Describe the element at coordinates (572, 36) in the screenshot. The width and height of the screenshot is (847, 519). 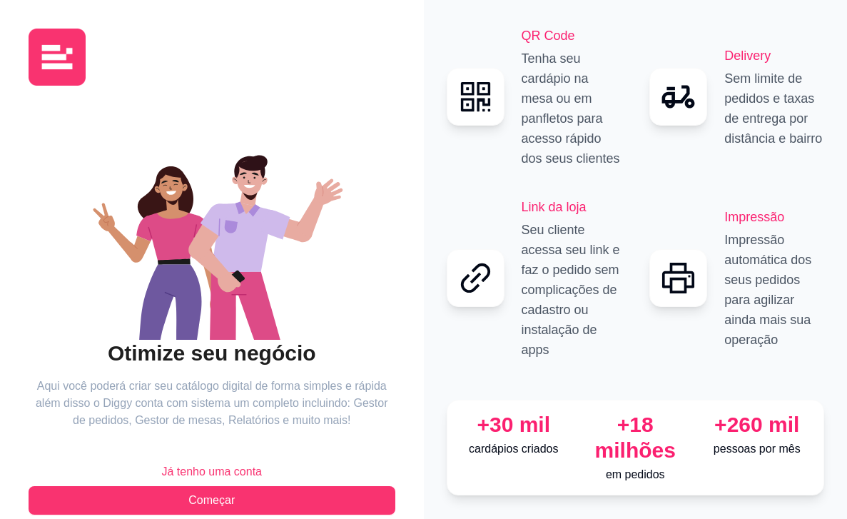
I see `h2: QR Code` at that location.